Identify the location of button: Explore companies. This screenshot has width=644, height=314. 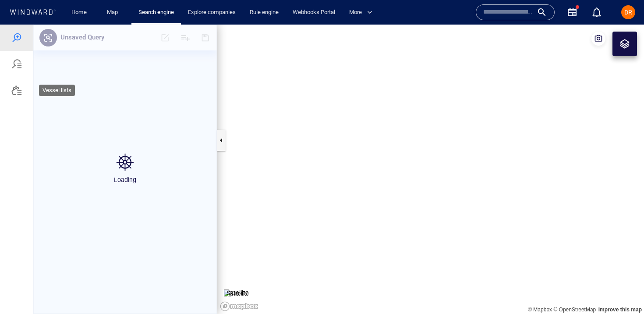
(212, 12).